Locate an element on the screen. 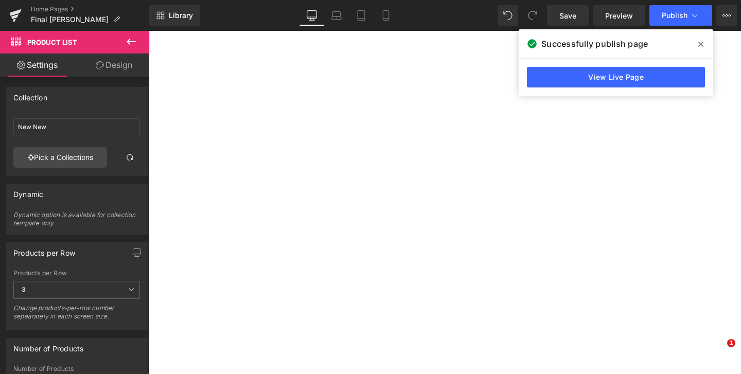 The image size is (741, 374). div: Dynamic option is available for collection template only. is located at coordinates (77, 222).